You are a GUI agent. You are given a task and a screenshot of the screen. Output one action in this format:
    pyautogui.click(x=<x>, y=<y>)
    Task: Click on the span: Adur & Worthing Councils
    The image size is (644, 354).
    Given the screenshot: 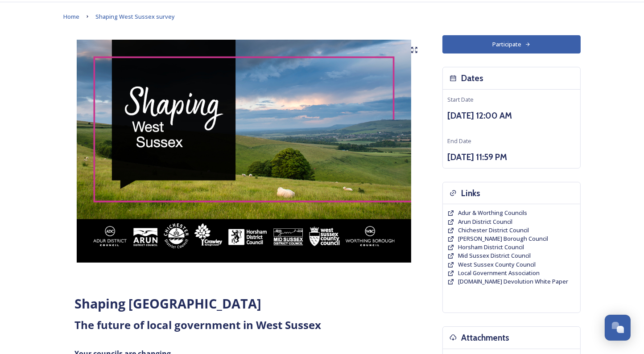 What is the action you would take?
    pyautogui.click(x=493, y=213)
    